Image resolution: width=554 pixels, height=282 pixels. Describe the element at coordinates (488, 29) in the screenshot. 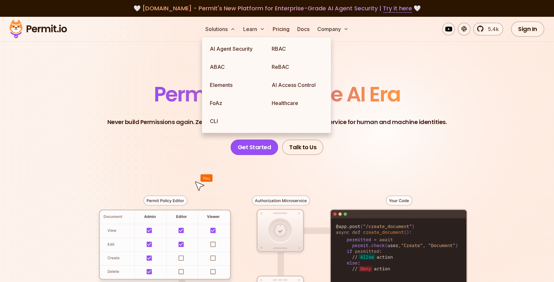

I see `a: 5.4k` at that location.